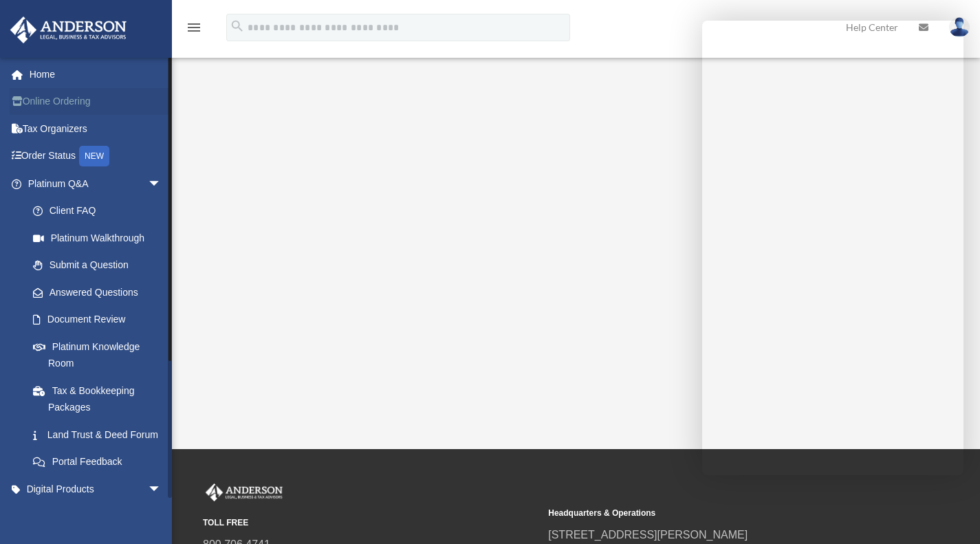 The height and width of the screenshot is (544, 980). What do you see at coordinates (716, 513) in the screenshot?
I see `small: Headquarters & Operations` at bounding box center [716, 513].